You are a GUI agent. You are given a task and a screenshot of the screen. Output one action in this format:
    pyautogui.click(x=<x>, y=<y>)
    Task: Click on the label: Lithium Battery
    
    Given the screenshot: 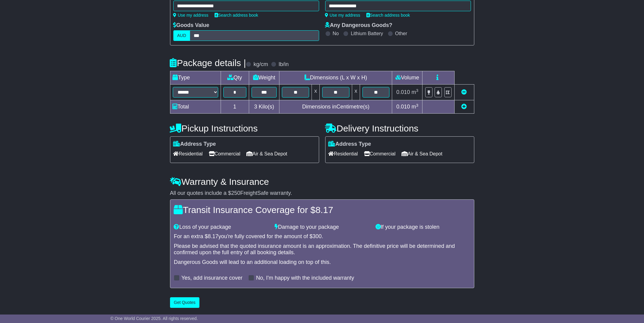 What is the action you would take?
    pyautogui.click(x=367, y=34)
    